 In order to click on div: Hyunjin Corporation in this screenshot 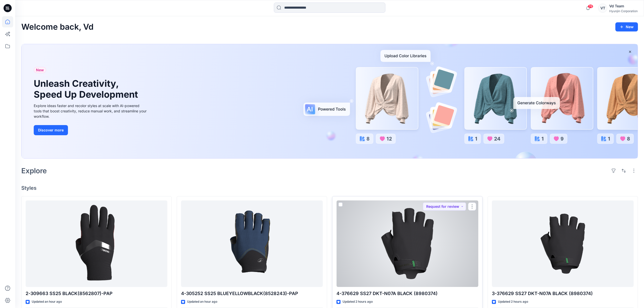, I will do `click(623, 11)`.